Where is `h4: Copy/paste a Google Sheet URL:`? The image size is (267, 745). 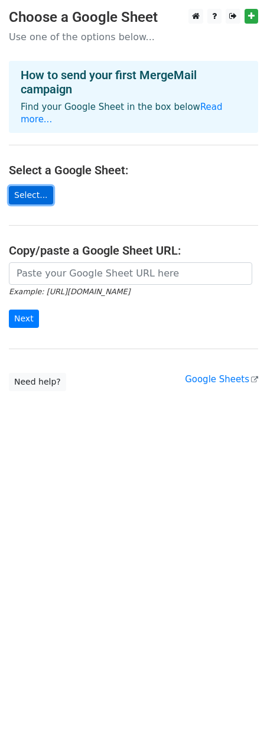 h4: Copy/paste a Google Sheet URL: is located at coordinates (133, 250).